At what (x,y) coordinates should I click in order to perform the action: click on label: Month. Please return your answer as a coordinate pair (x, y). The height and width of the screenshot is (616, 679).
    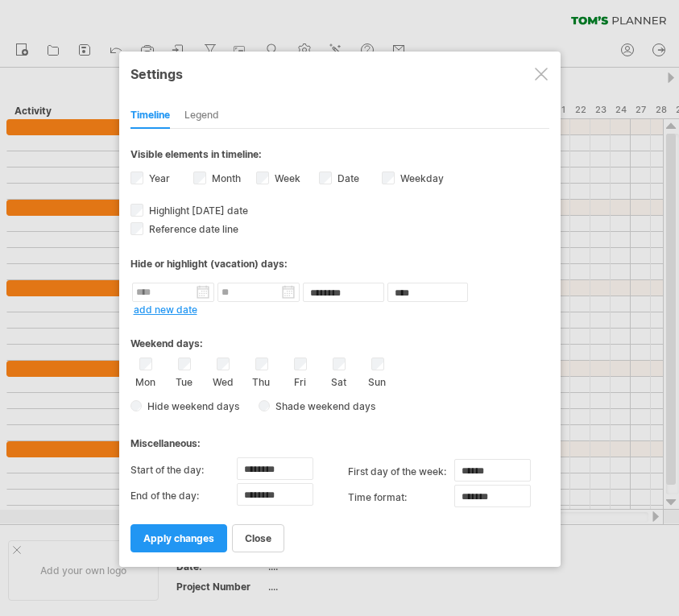
    Looking at the image, I should click on (225, 178).